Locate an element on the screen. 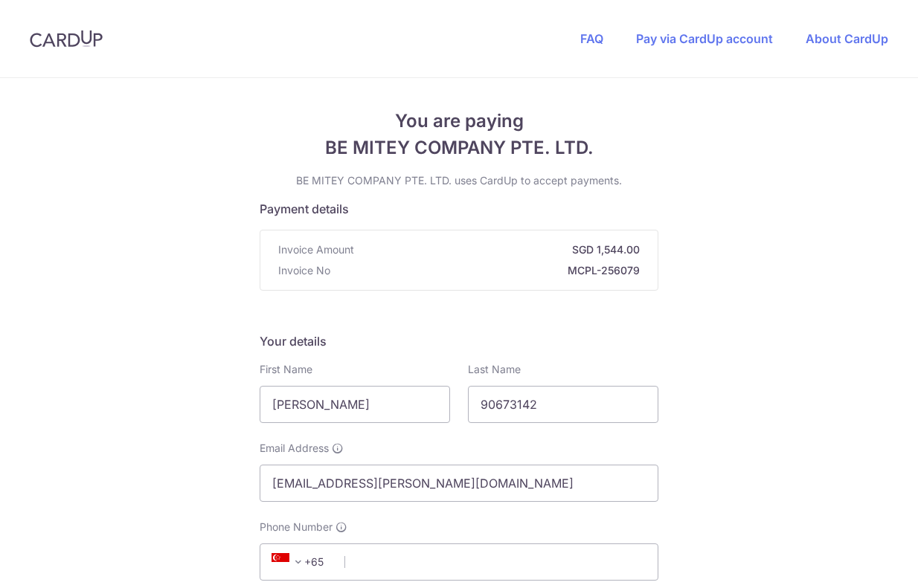 Image resolution: width=918 pixels, height=588 pixels. h5: Your details is located at coordinates (459, 341).